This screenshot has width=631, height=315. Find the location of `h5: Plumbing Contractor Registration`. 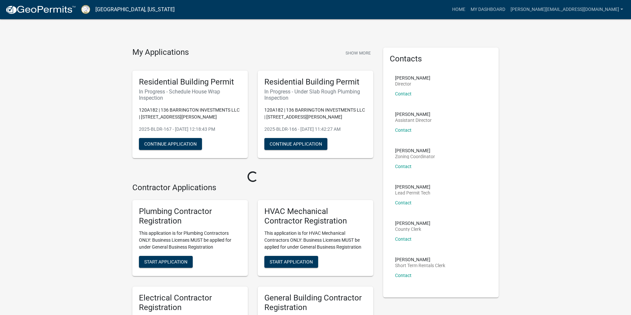

h5: Plumbing Contractor Registration is located at coordinates (190, 216).